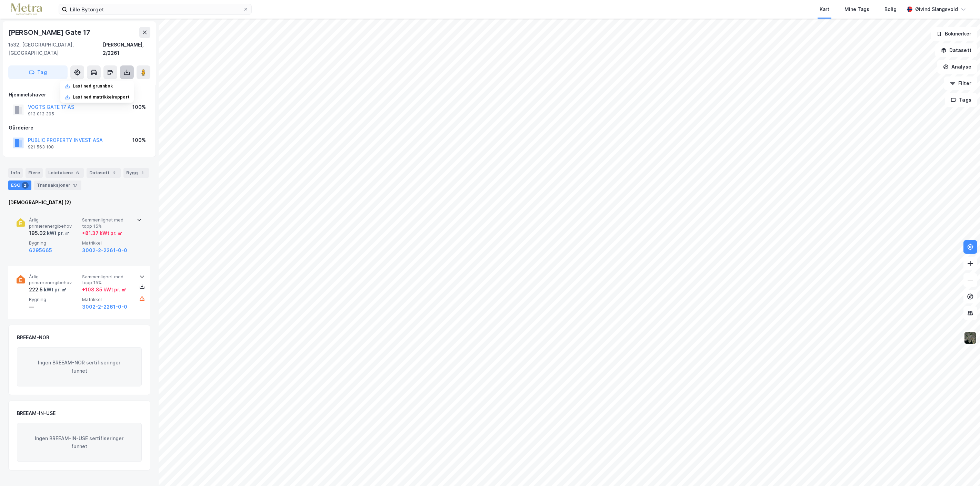  Describe the element at coordinates (75, 185) in the screenshot. I see `div: 17` at that location.